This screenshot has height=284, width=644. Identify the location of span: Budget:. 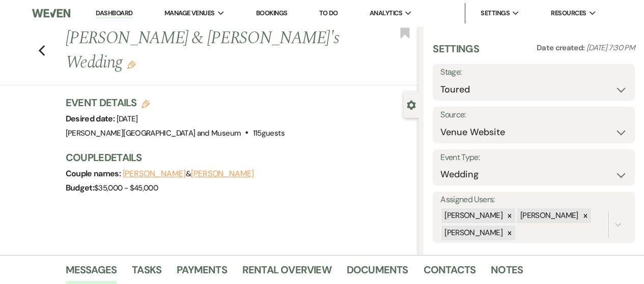
(80, 188).